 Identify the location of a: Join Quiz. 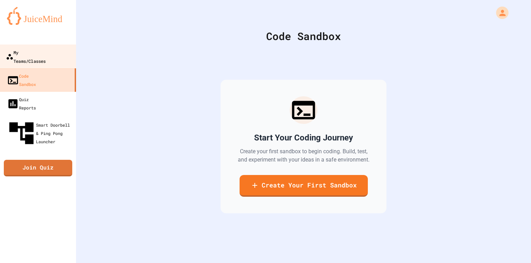
(38, 168).